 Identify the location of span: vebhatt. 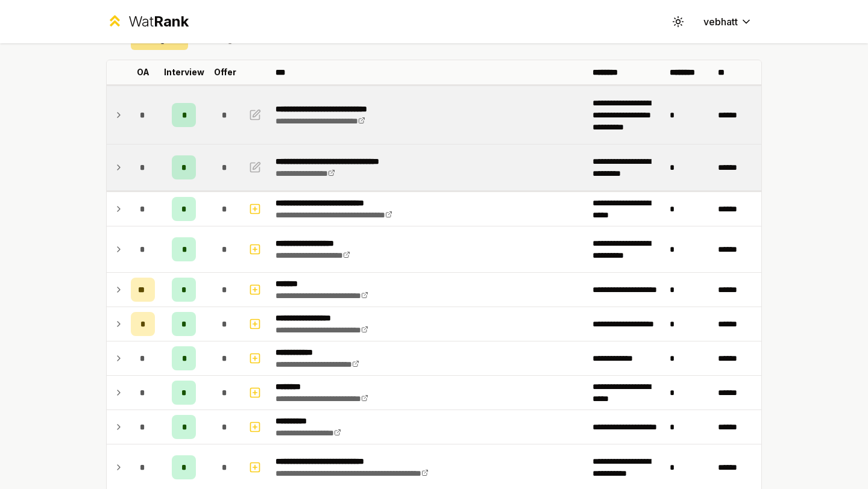
(720, 22).